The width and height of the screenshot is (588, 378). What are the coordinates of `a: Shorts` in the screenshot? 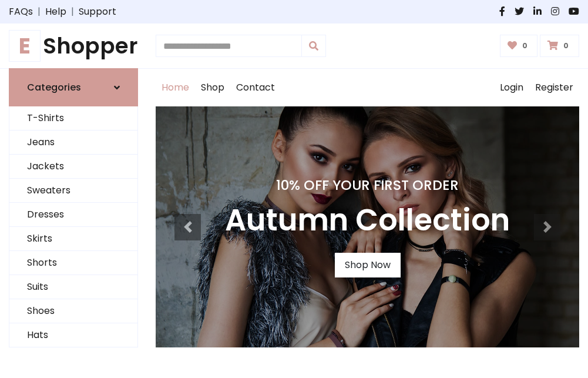 It's located at (73, 263).